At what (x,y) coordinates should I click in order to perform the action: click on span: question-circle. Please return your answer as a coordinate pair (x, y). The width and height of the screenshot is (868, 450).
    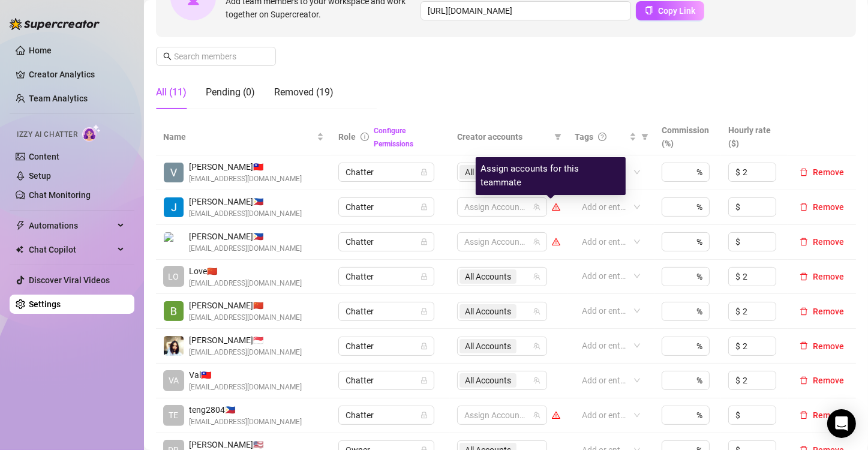
    Looking at the image, I should click on (603, 137).